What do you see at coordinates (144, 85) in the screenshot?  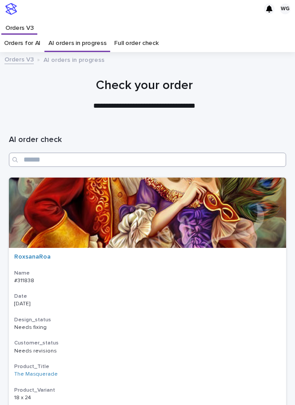 I see `h1: Check your order` at bounding box center [144, 85].